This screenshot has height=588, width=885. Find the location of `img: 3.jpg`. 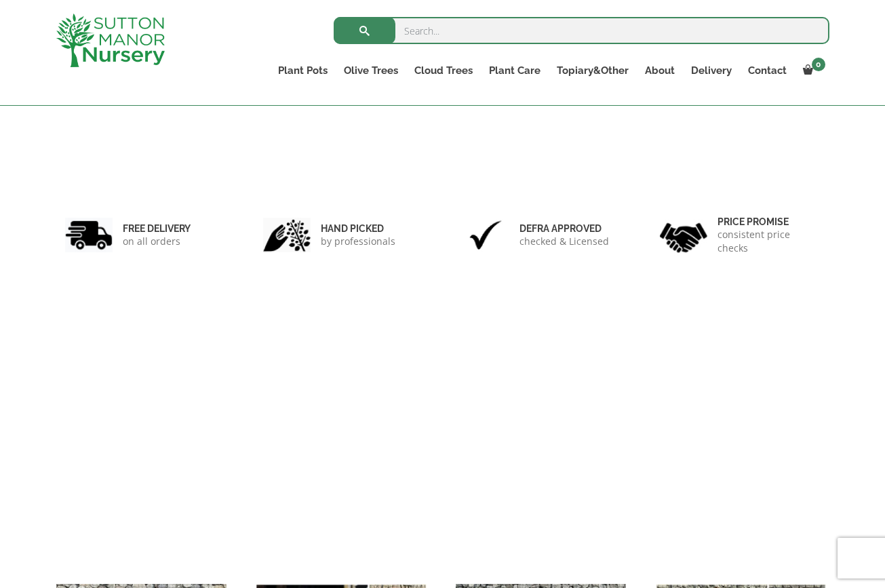

img: 3.jpg is located at coordinates (485, 234).